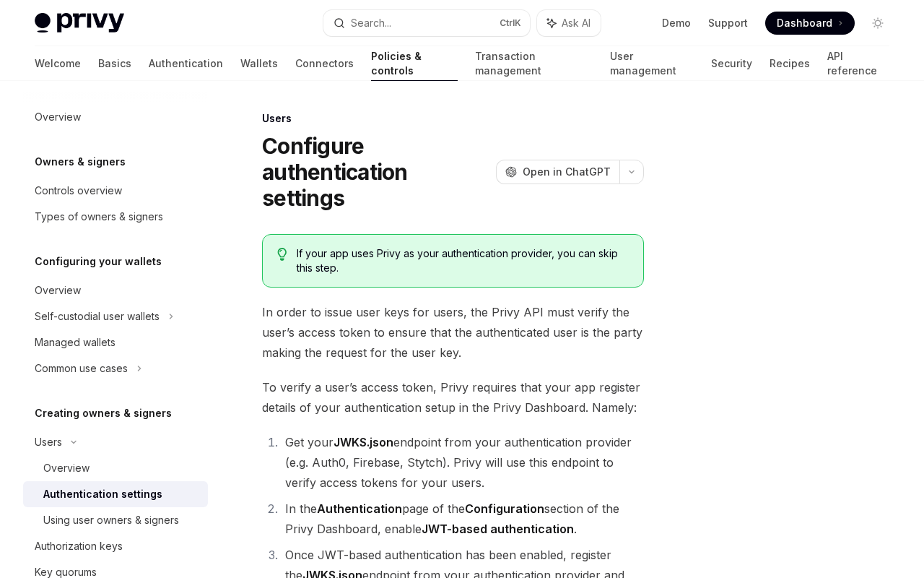 Image resolution: width=924 pixels, height=578 pixels. Describe the element at coordinates (116, 216) in the screenshot. I see `a: Types of owners & signers` at that location.